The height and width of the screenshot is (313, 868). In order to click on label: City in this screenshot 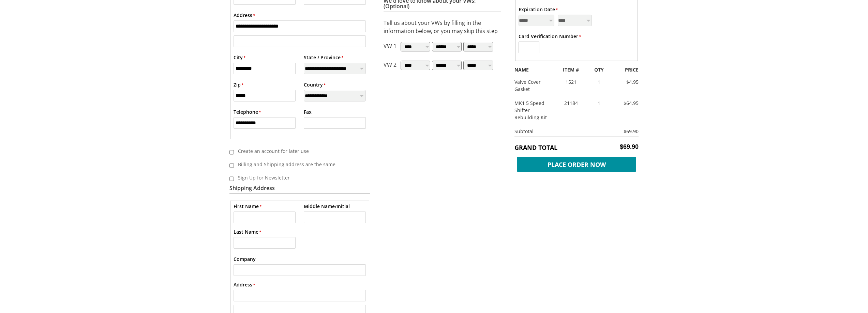, I will do `click(239, 57)`.